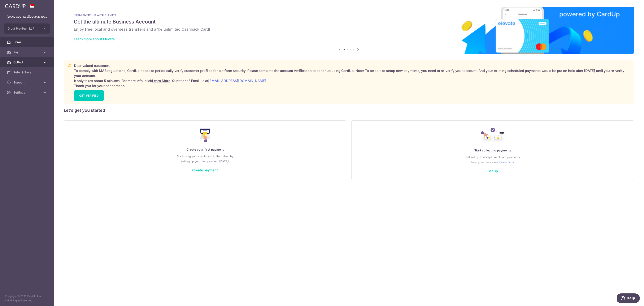 The image size is (644, 306). I want to click on a: GET VERIFIED, so click(89, 96).